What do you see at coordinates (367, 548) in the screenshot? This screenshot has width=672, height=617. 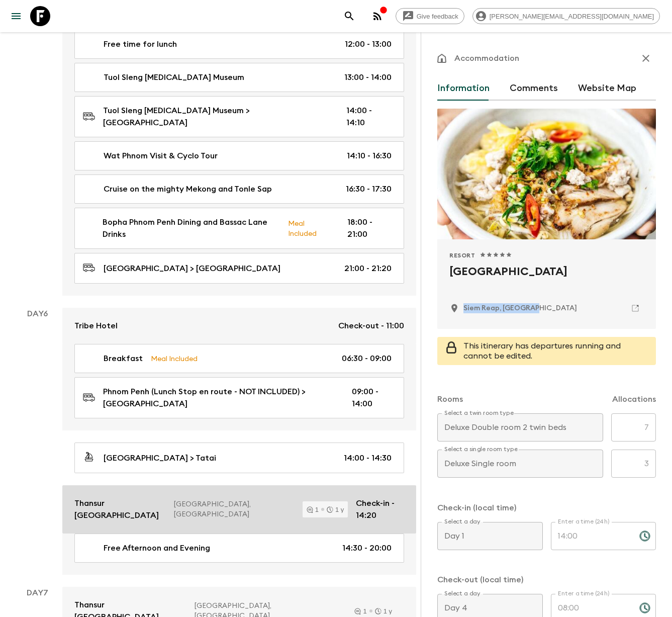 I see `p: 14:30 - 20:00` at bounding box center [367, 548].